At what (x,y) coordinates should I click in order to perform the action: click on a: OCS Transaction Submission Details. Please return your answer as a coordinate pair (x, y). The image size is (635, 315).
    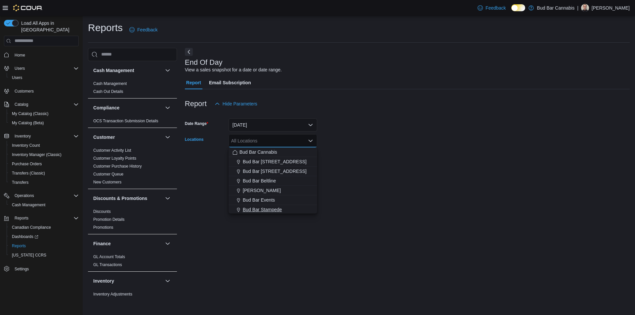
    Looking at the image, I should click on (126, 121).